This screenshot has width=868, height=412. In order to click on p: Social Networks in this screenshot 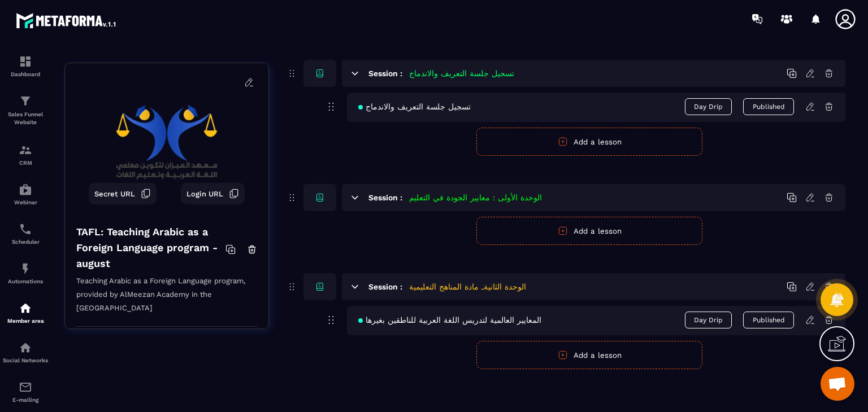, I will do `click(26, 361)`.